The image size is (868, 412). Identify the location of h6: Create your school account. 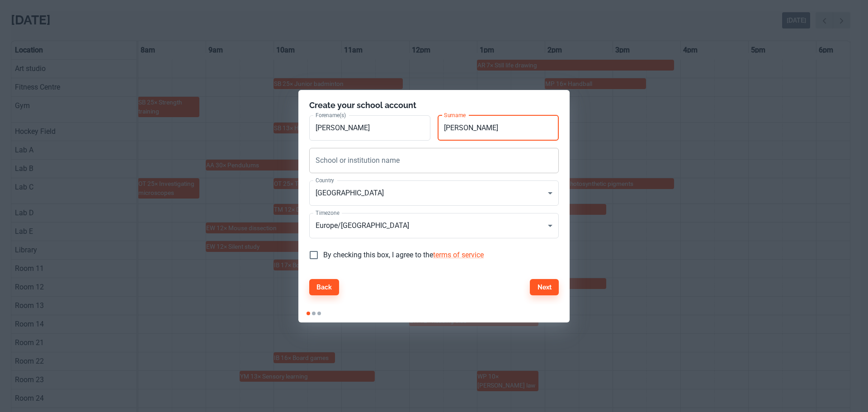
(434, 106).